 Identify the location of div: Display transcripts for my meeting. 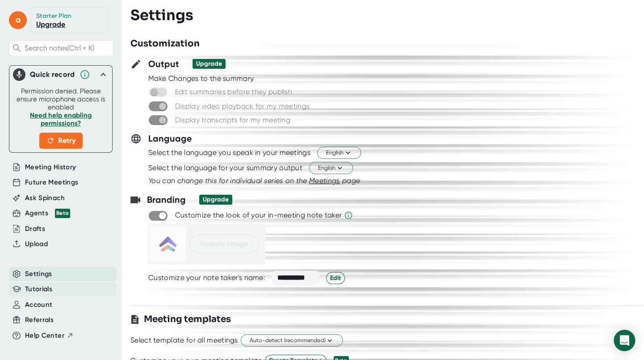
(233, 120).